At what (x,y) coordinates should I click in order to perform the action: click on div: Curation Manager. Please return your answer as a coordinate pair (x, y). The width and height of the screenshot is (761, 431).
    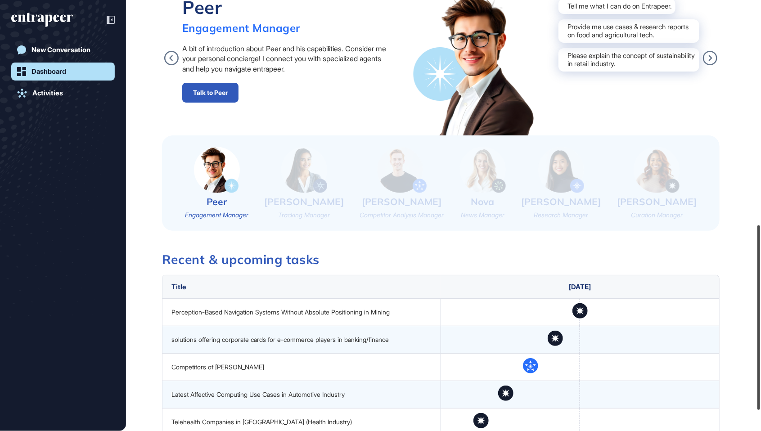
    Looking at the image, I should click on (657, 215).